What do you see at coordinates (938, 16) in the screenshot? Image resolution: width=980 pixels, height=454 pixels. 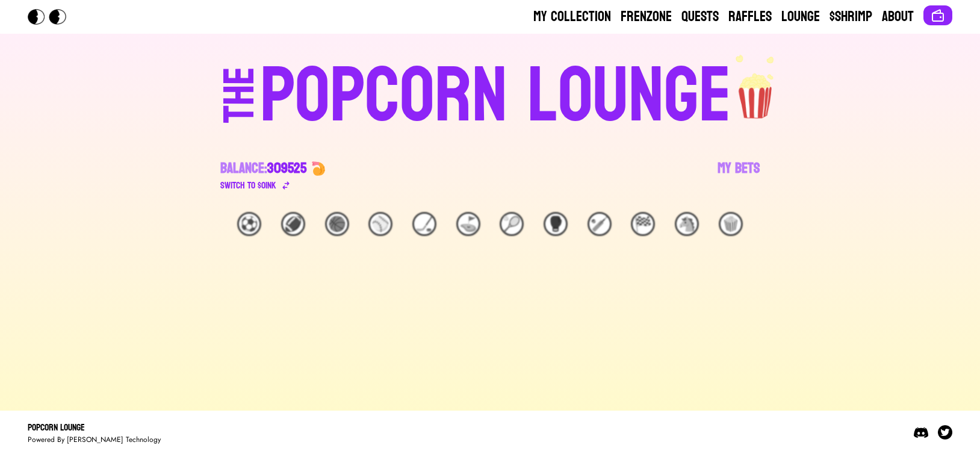 I see `img: Connect wallet` at bounding box center [938, 16].